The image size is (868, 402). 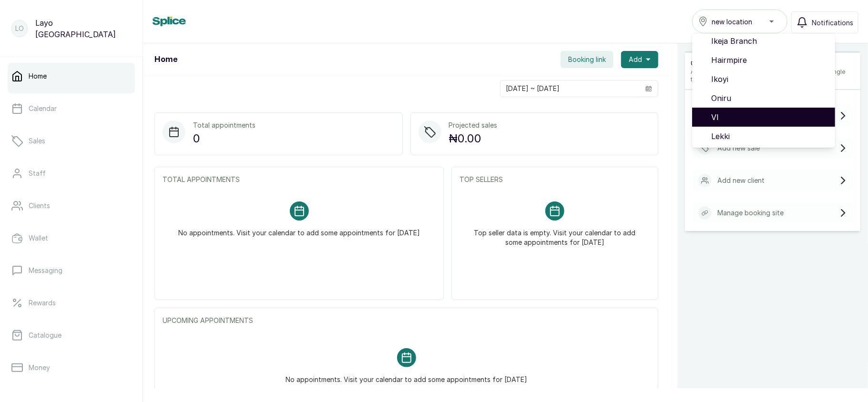 I want to click on a: Money, so click(x=71, y=368).